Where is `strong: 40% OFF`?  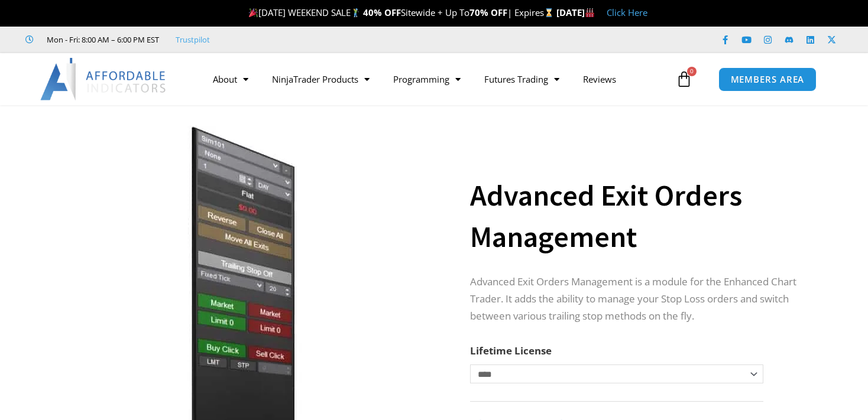
strong: 40% OFF is located at coordinates (382, 12).